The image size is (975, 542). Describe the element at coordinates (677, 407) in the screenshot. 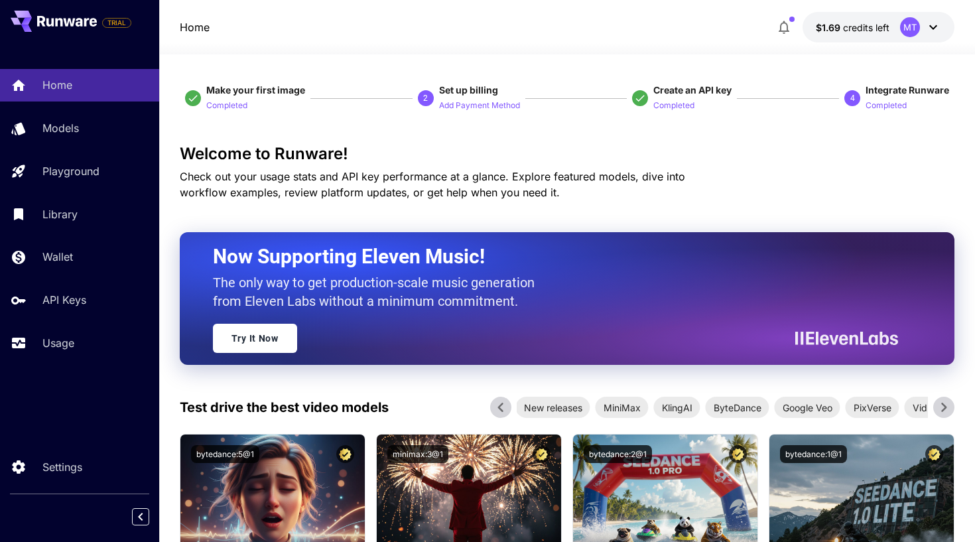

I see `div: KlingAI` at that location.